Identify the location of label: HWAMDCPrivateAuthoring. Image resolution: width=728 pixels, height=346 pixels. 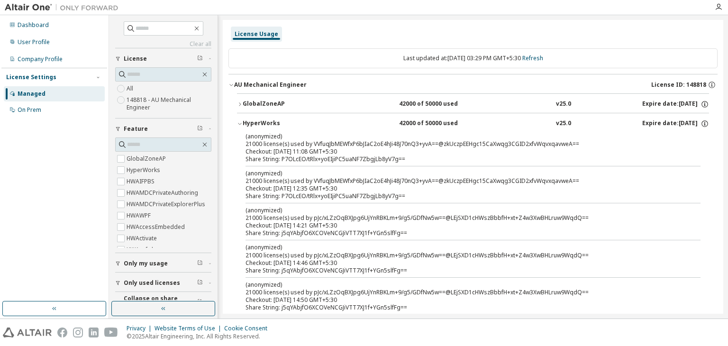
(163, 193).